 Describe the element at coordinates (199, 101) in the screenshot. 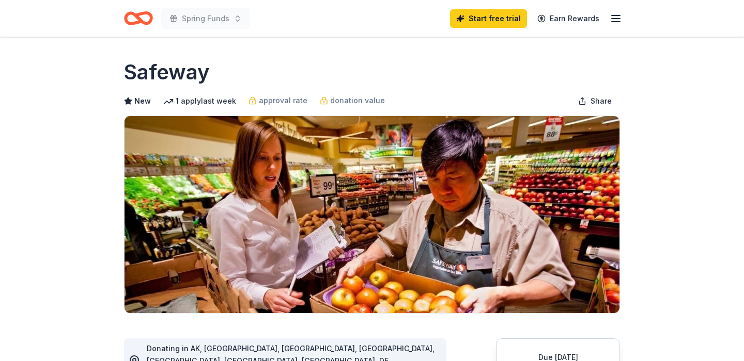

I see `div: 1 apply last week` at that location.